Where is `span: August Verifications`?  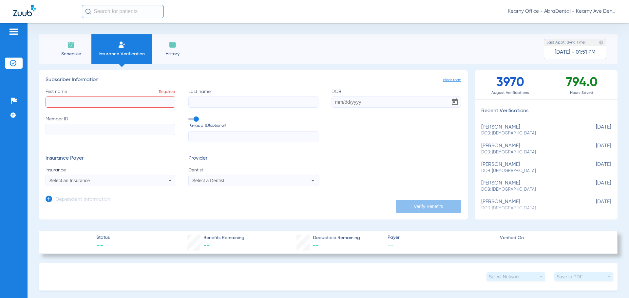 span: August Verifications is located at coordinates (510, 93).